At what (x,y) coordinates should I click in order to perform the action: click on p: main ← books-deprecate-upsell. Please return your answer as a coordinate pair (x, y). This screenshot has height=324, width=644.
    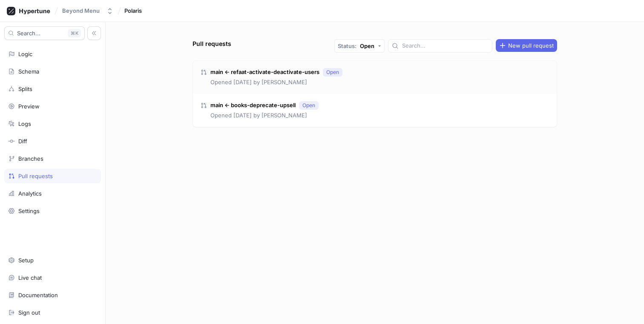
    Looking at the image, I should click on (253, 106).